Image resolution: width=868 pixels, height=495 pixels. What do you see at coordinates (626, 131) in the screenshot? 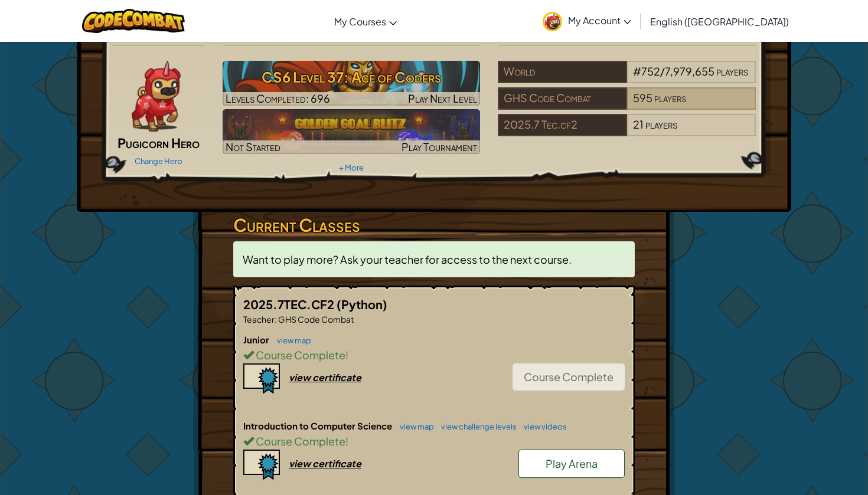
I see `a: 2025.7 Tec.cf221players` at bounding box center [626, 131].